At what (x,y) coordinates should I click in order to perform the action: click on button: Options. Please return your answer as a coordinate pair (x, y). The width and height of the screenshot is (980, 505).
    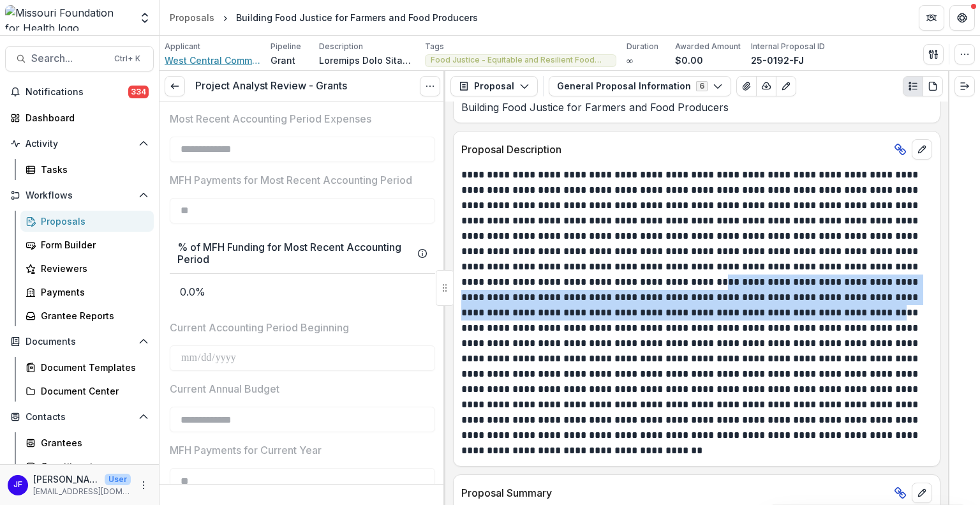
    Looking at the image, I should click on (430, 87).